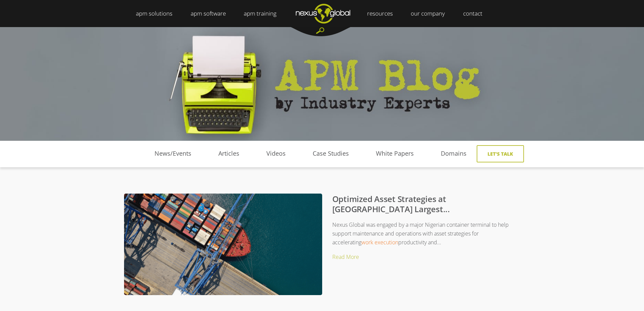  I want to click on a: Case Studies, so click(331, 153).